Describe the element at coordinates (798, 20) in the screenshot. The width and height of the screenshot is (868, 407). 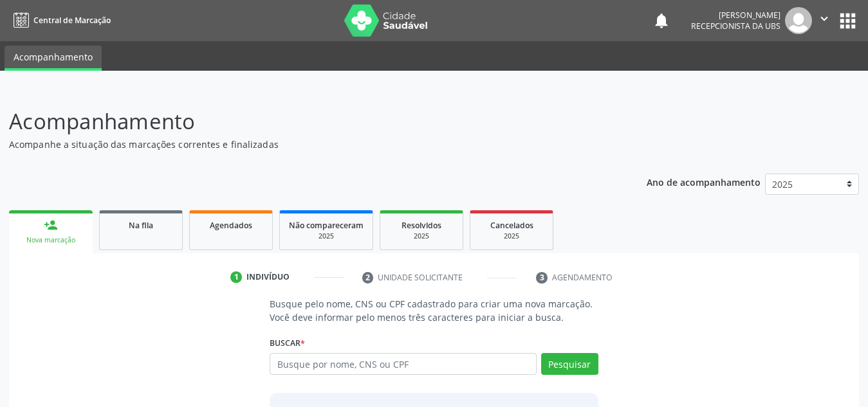
I see `img: img` at that location.